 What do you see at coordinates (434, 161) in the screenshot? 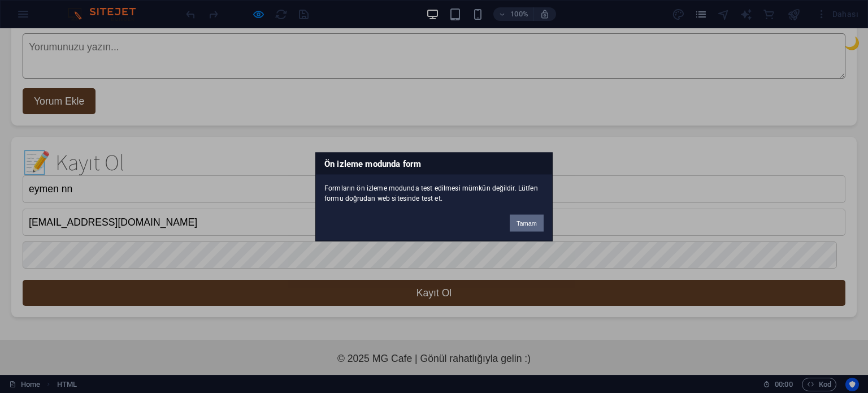
I see `input: Adınız` at bounding box center [434, 161].